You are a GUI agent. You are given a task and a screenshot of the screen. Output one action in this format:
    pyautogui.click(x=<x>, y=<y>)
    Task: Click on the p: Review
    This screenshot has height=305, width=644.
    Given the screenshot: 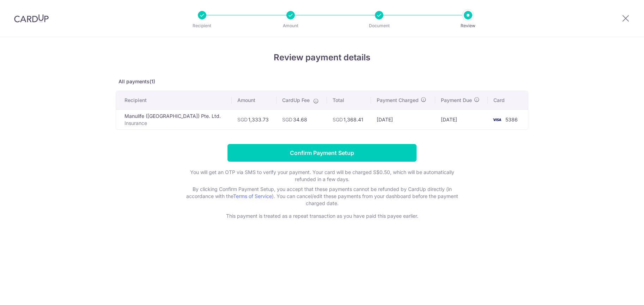 What is the action you would take?
    pyautogui.click(x=468, y=26)
    